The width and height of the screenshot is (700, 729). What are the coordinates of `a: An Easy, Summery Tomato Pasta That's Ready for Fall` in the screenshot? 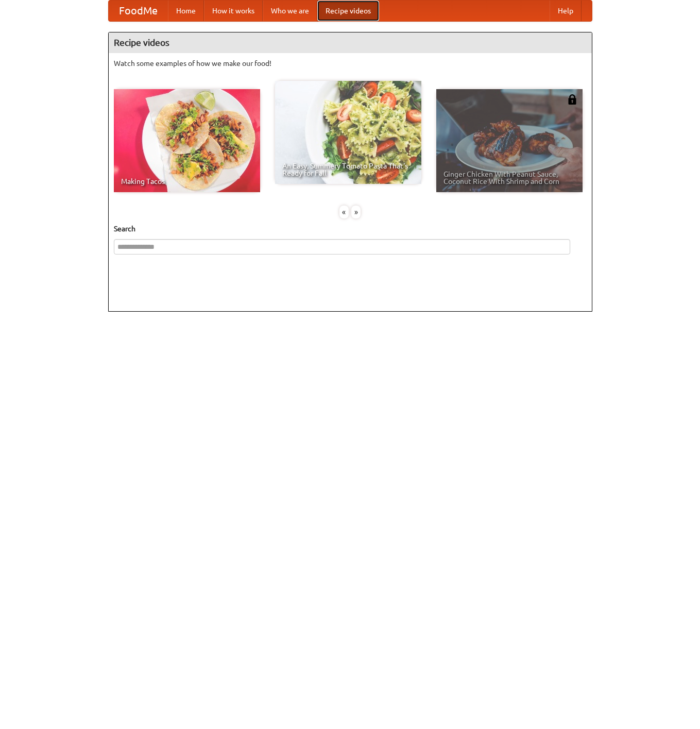 It's located at (348, 133).